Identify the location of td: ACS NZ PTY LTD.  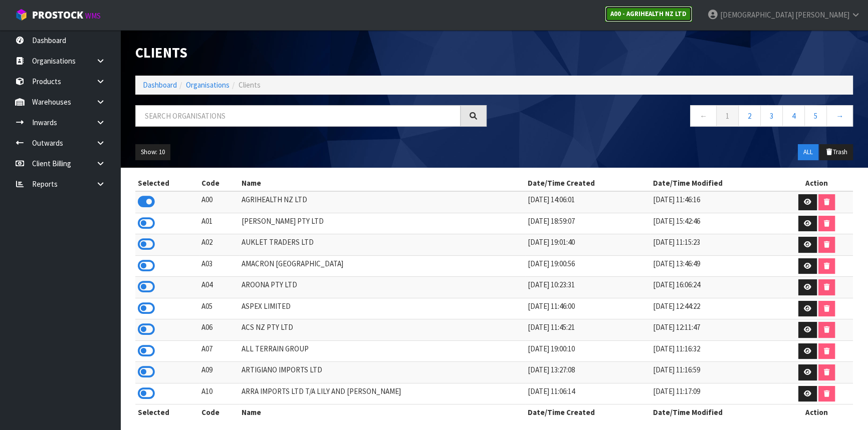
(382, 330).